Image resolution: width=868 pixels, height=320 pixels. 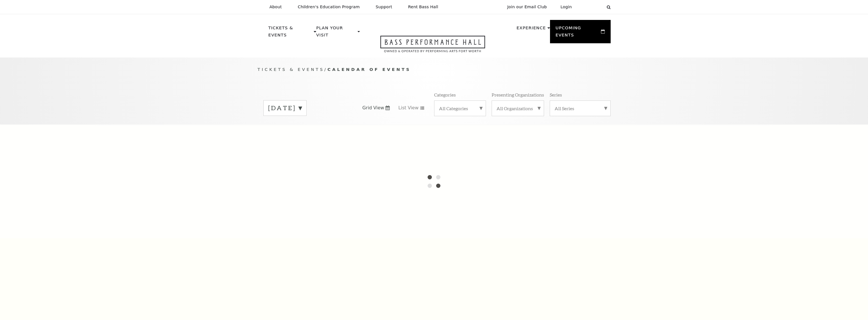 I want to click on span: Calendar of Events, so click(x=369, y=69).